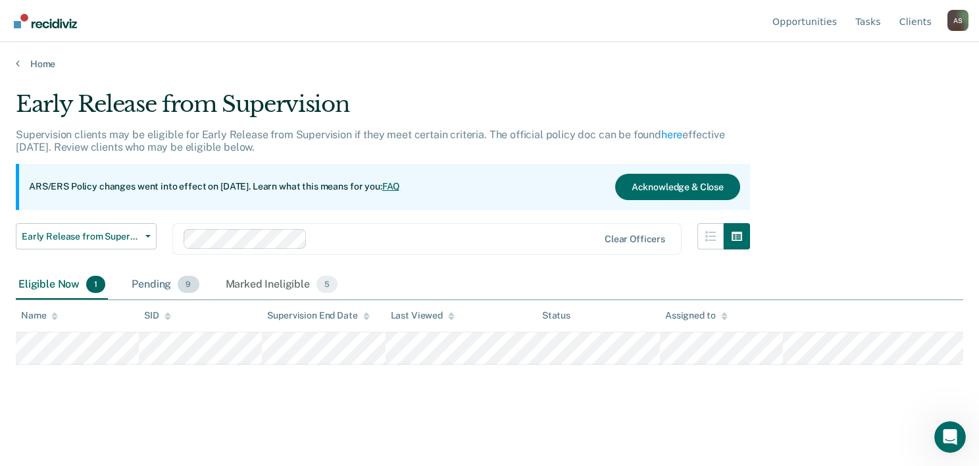 The image size is (979, 466). I want to click on button: Early Release from Supervision, so click(86, 236).